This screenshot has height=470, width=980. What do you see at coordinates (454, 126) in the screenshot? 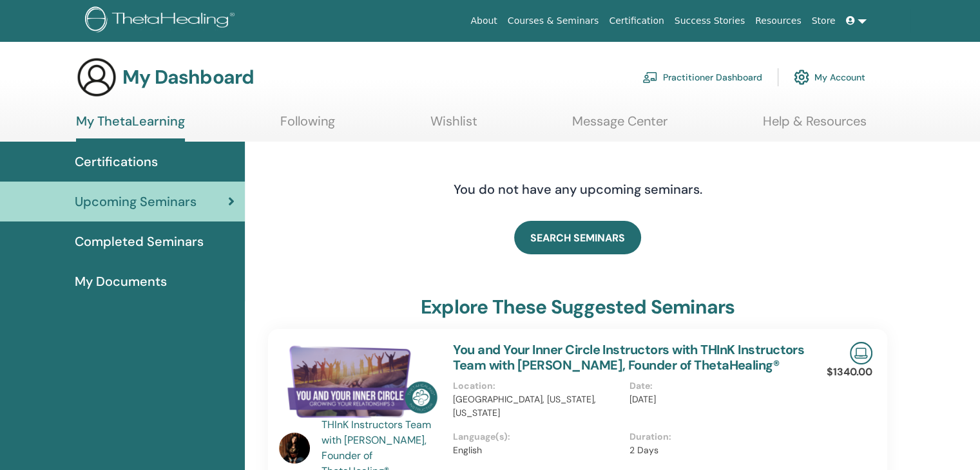
I see `a: Wishlist` at bounding box center [454, 126].